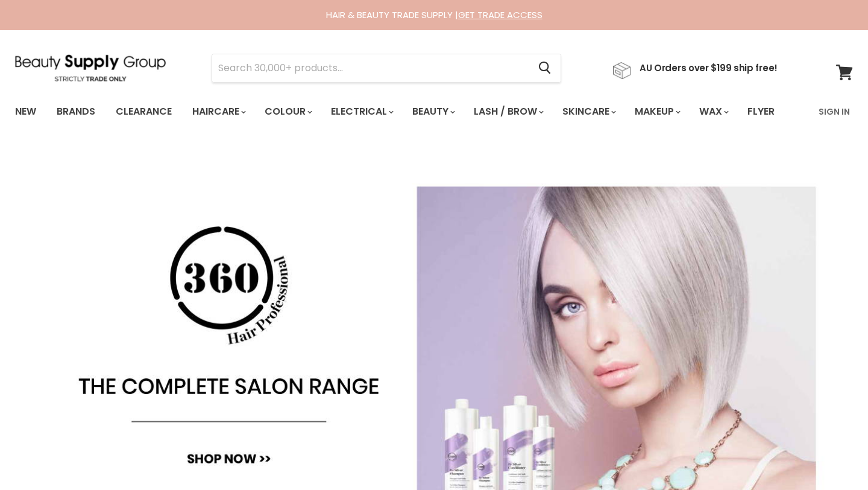  I want to click on a: New, so click(25, 111).